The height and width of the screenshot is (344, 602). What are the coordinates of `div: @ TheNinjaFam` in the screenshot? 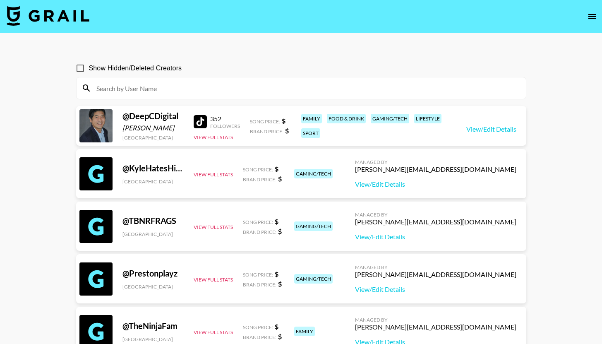 It's located at (153, 326).